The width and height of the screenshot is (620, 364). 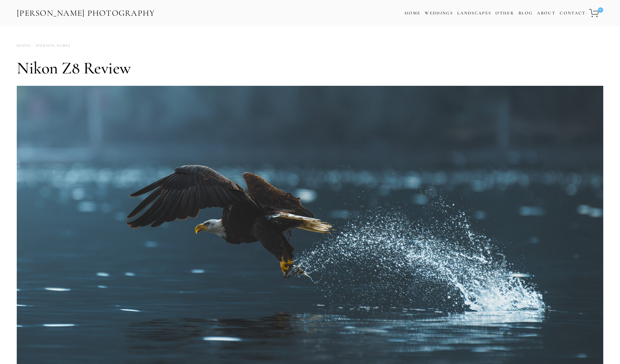 I want to click on a: Landscapes, so click(x=474, y=13).